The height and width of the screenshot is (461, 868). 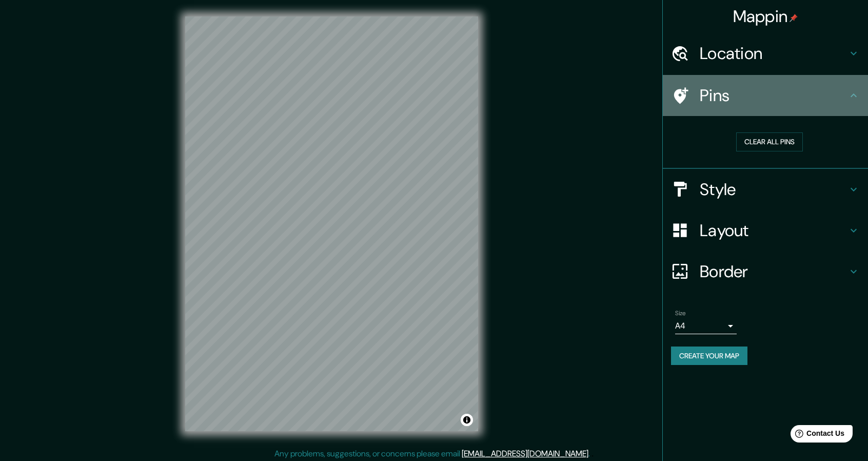 What do you see at coordinates (331, 224) in the screenshot?
I see `canvas: Map` at bounding box center [331, 224].